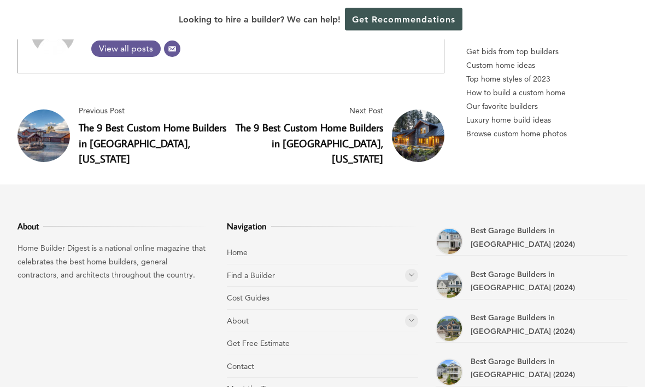 The image size is (645, 387). I want to click on p: Home Builder Digest is a national online magazine that celebrates the best home builders, general..., so click(113, 262).